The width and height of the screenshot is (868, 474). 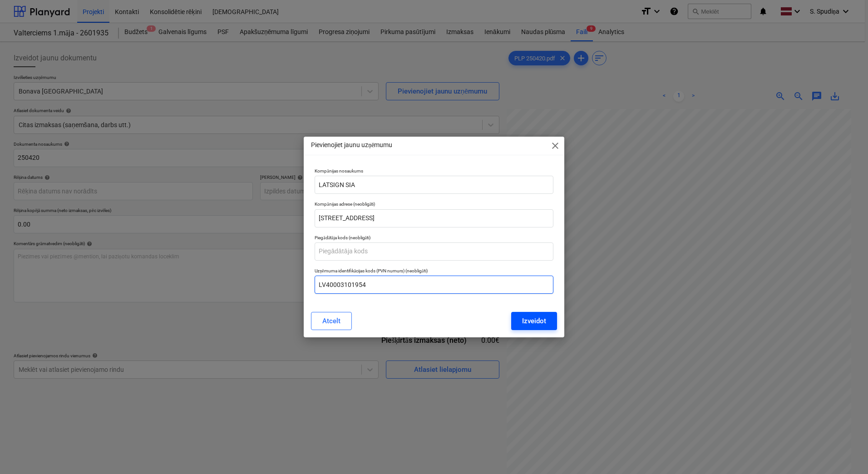 I want to click on p: Piegādātāja kods (neobligāti), so click(x=434, y=238).